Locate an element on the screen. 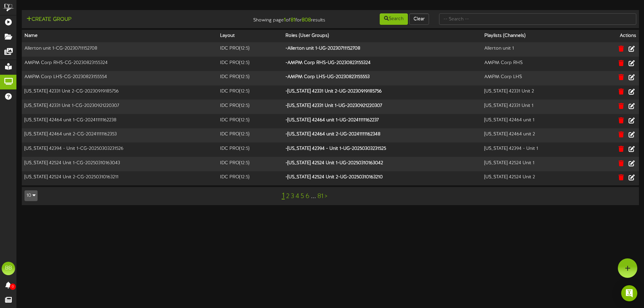 The width and height of the screenshot is (644, 308). td: AMPM Corp RHS-CG-20230823155324 is located at coordinates (120, 64).